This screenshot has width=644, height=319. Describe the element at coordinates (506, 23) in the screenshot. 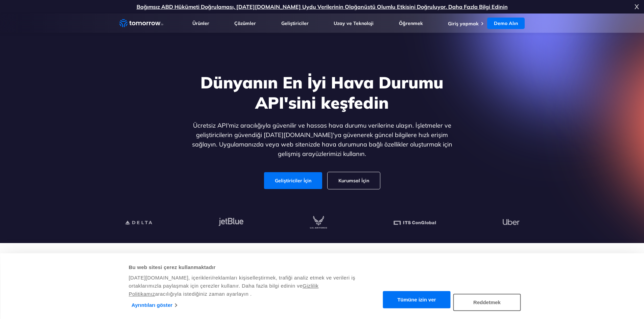

I see `a: Demo Alın` at that location.